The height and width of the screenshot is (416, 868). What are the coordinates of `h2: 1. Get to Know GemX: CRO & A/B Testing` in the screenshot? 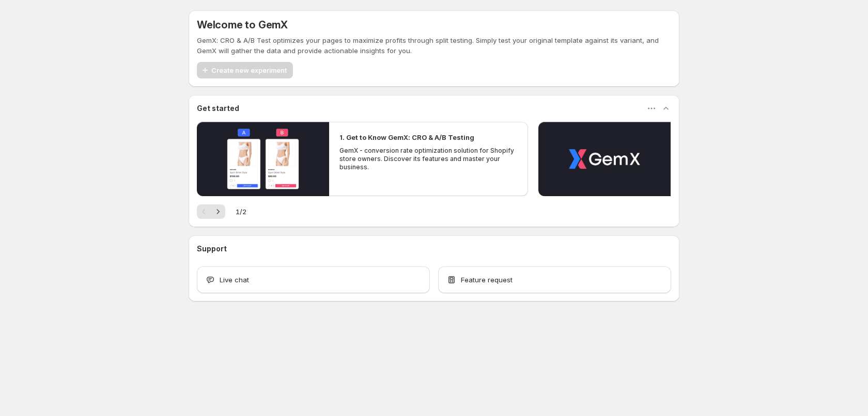 It's located at (407, 138).